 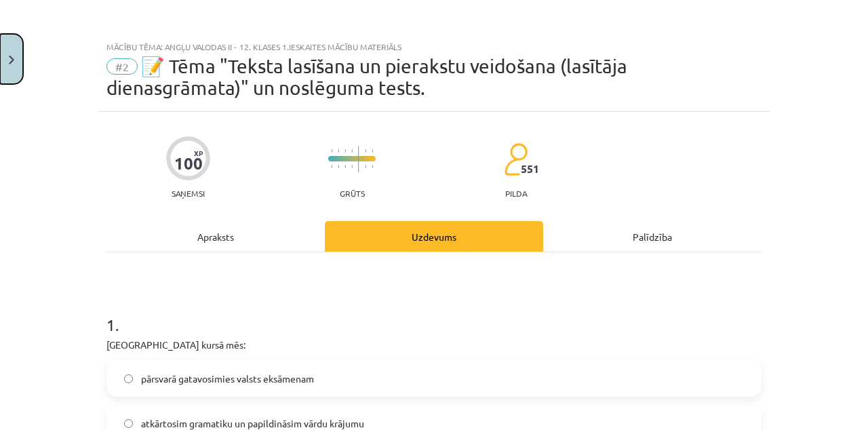 I want to click on img: students-c634bb4e5e11cddfef0936a35e636f08e4e9abd3cc4e673bd6f9a4125e45ecb1.svg, so click(x=515, y=159).